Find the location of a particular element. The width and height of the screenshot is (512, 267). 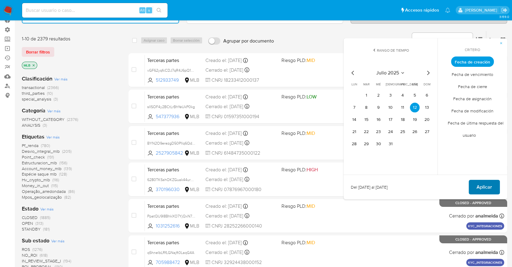

a: Notificaciones is located at coordinates (448, 10).